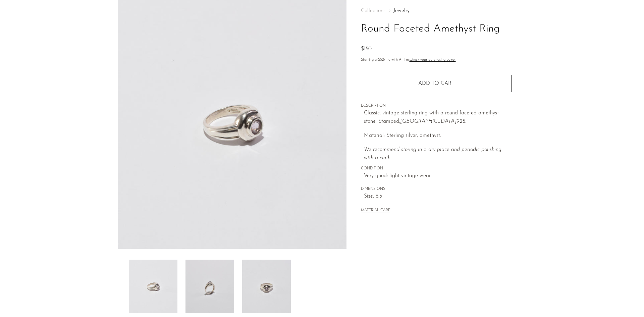  I want to click on span: CONDITION, so click(436, 169).